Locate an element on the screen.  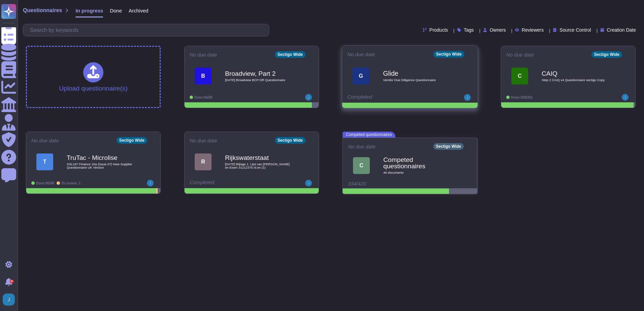
span: Done: 95/98 is located at coordinates (45, 183).